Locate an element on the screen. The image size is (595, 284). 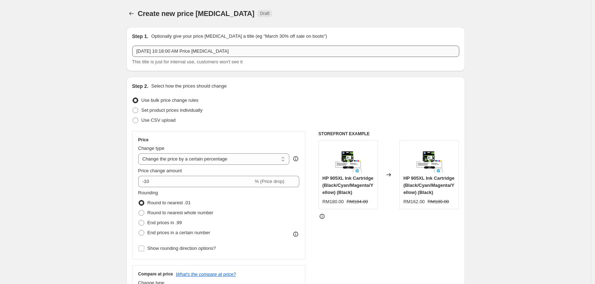
span: End prices in .99 is located at coordinates (164, 223).